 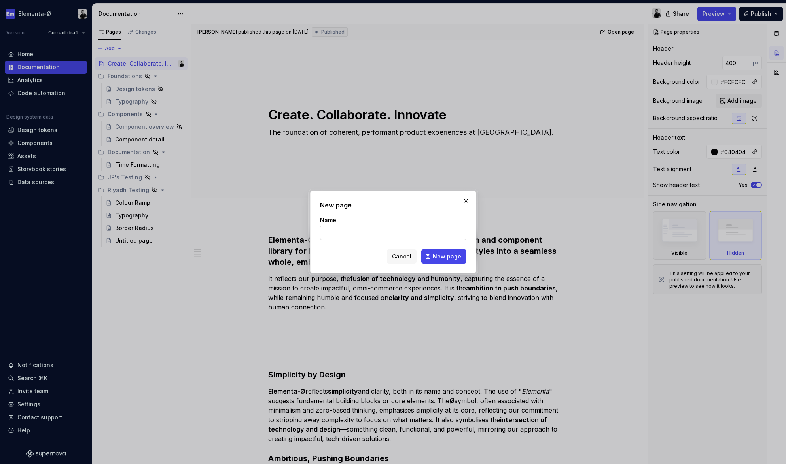 What do you see at coordinates (447, 257) in the screenshot?
I see `span: New page` at bounding box center [447, 257].